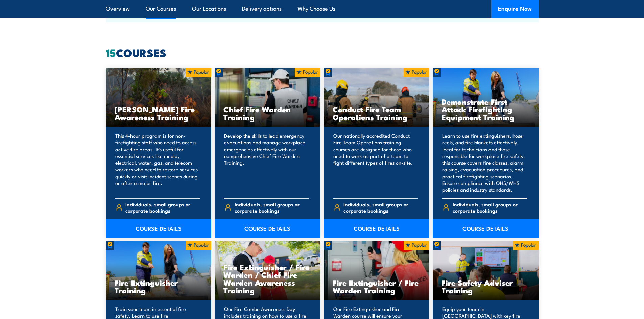 The height and width of the screenshot is (319, 644). I want to click on strong: 15, so click(111, 52).